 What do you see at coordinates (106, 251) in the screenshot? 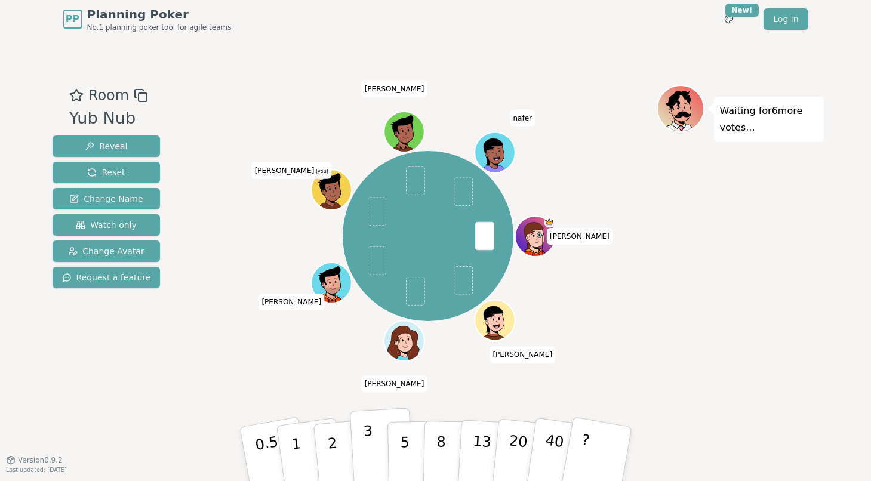
I see `span: Change Avatar` at bounding box center [106, 251].